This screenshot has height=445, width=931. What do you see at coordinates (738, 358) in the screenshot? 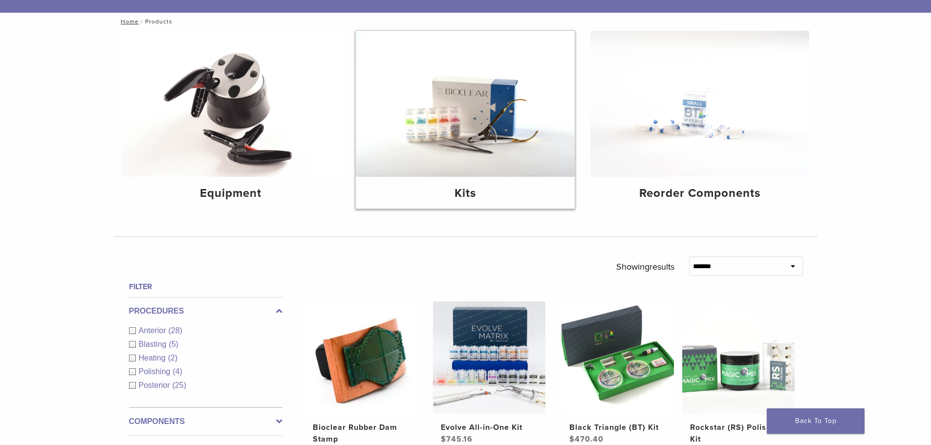
I see `img: Rockstar (RS) Polishing Kit` at bounding box center [738, 358].